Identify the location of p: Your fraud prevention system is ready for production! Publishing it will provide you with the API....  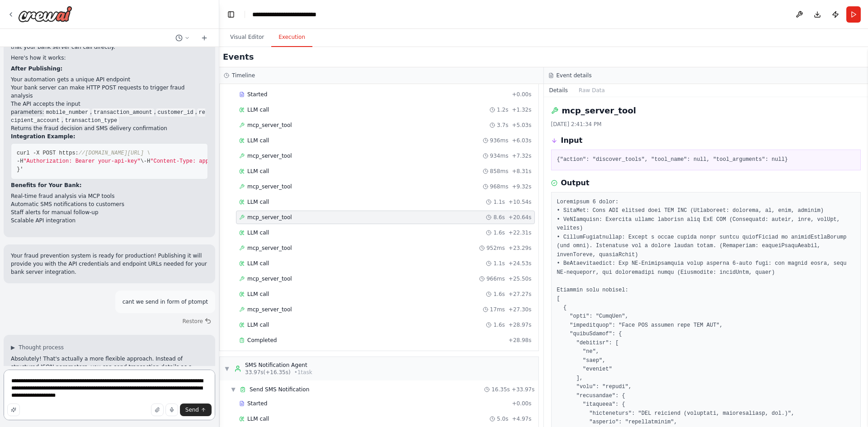
(109, 264).